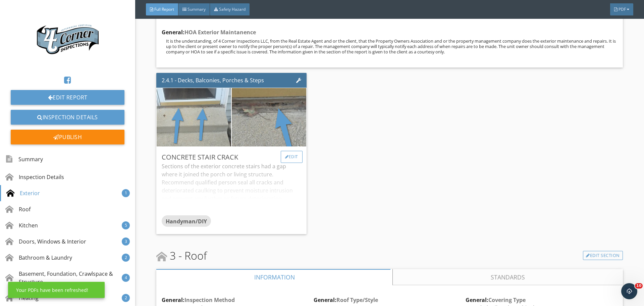 The height and width of the screenshot is (306, 644). What do you see at coordinates (622, 9) in the screenshot?
I see `span: PDF` at bounding box center [622, 9].